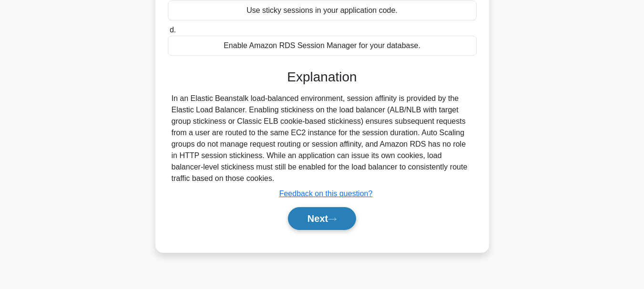  I want to click on h3: Explanation, so click(322, 77).